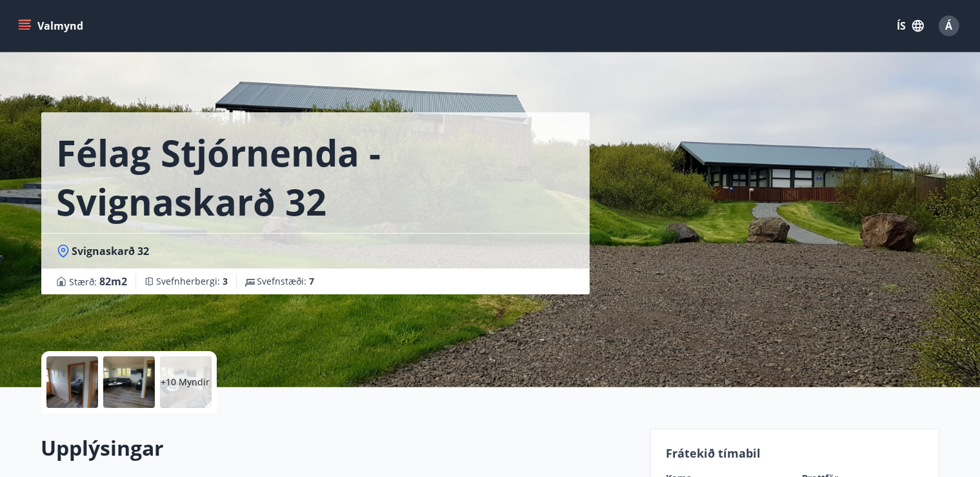  What do you see at coordinates (949, 25) in the screenshot?
I see `span: Á` at bounding box center [949, 25].